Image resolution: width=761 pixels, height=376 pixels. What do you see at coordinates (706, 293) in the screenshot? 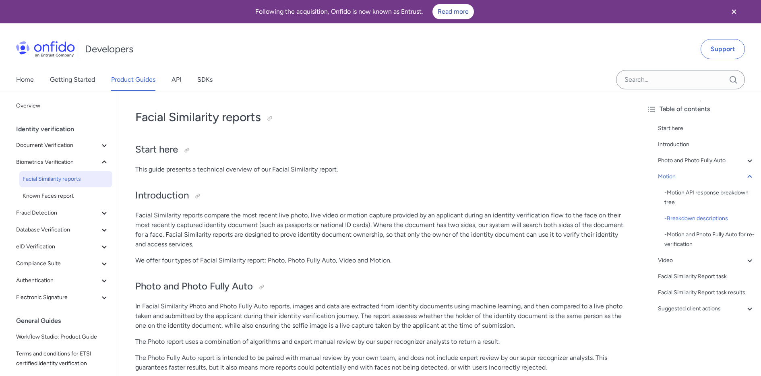
I see `div: Facial Similarity Report task results` at bounding box center [706, 293].